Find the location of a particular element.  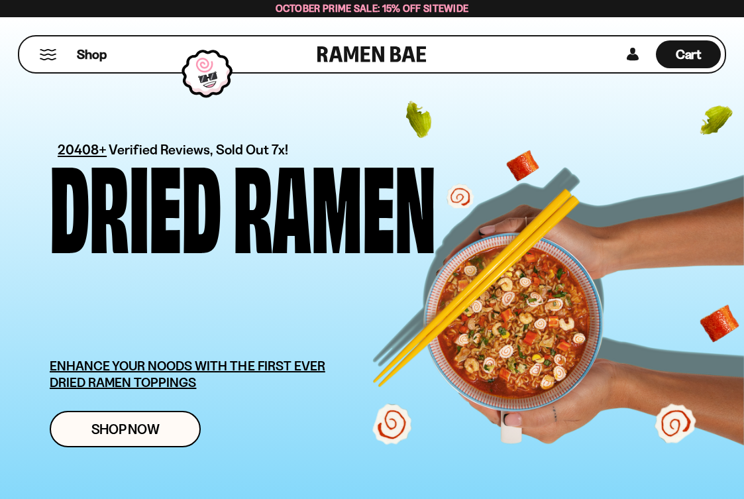

span: Cart is located at coordinates (688, 54).